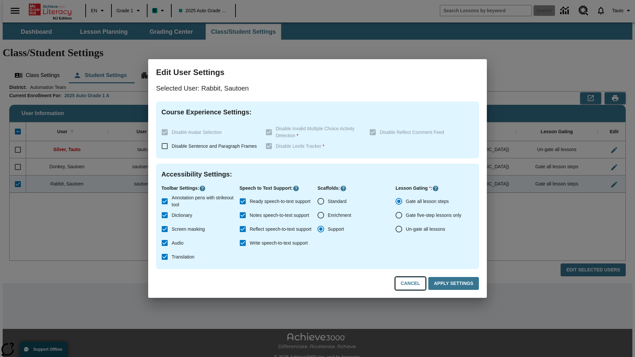 Image resolution: width=635 pixels, height=357 pixels. Describe the element at coordinates (280, 201) in the screenshot. I see `span: Ready speech-to-text support` at that location.